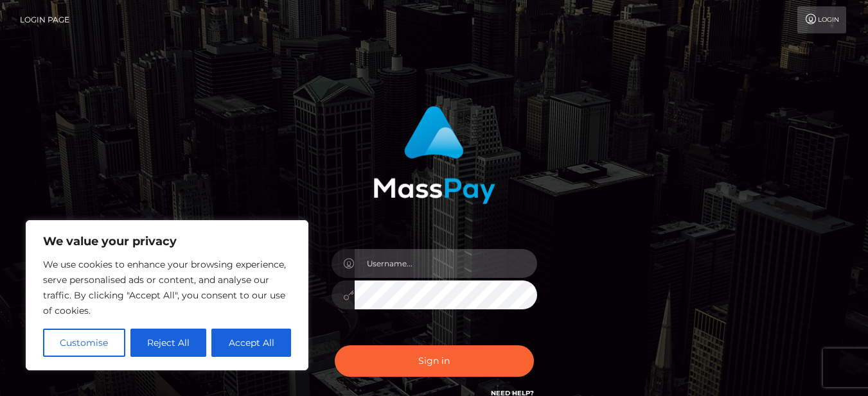 The height and width of the screenshot is (396, 868). I want to click on button: Accept All, so click(251, 343).